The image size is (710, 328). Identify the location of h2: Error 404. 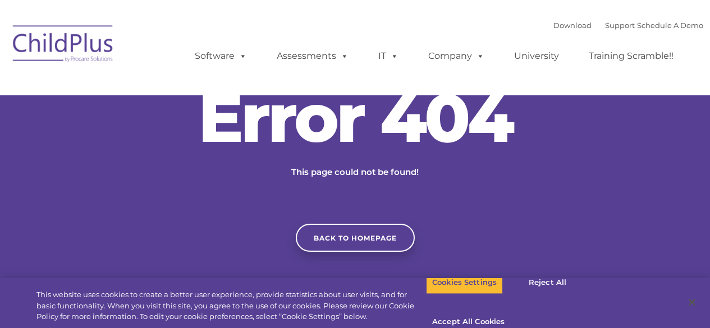
(355, 118).